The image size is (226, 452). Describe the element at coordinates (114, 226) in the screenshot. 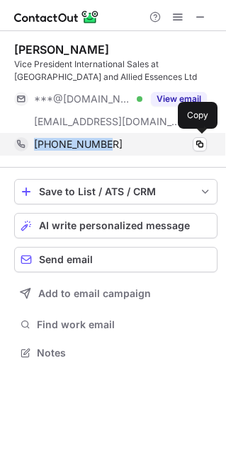

I see `span: AI write personalized message` at that location.